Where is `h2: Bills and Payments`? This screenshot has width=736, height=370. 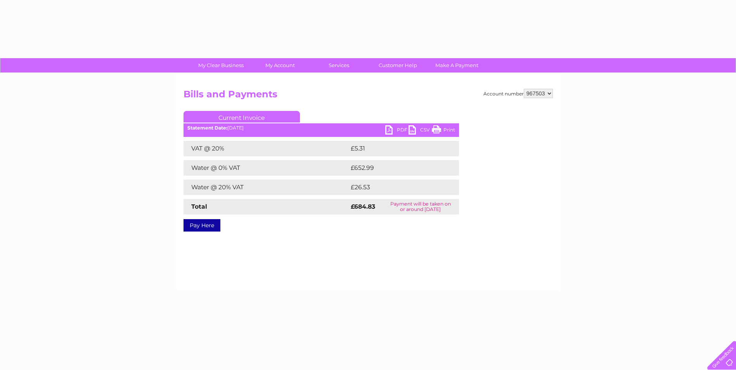 h2: Bills and Payments is located at coordinates (368, 96).